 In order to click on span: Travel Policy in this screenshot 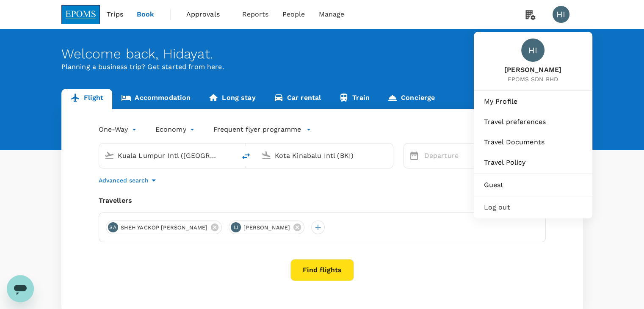, I will do `click(533, 163)`.